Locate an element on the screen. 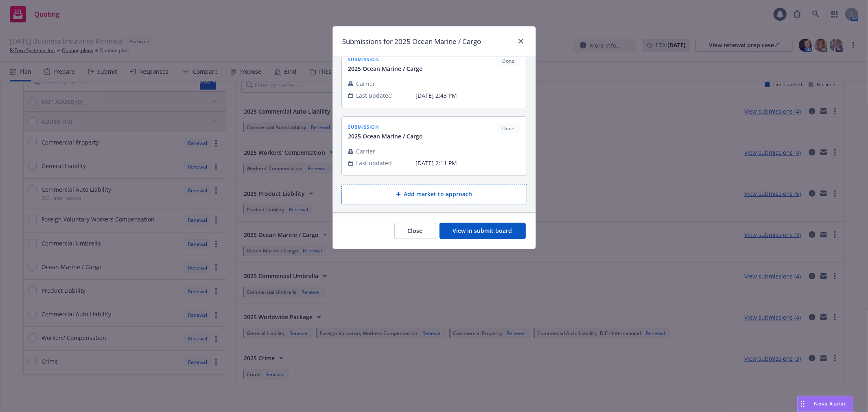 Image resolution: width=868 pixels, height=412 pixels. button: Nova Assist is located at coordinates (825, 403).